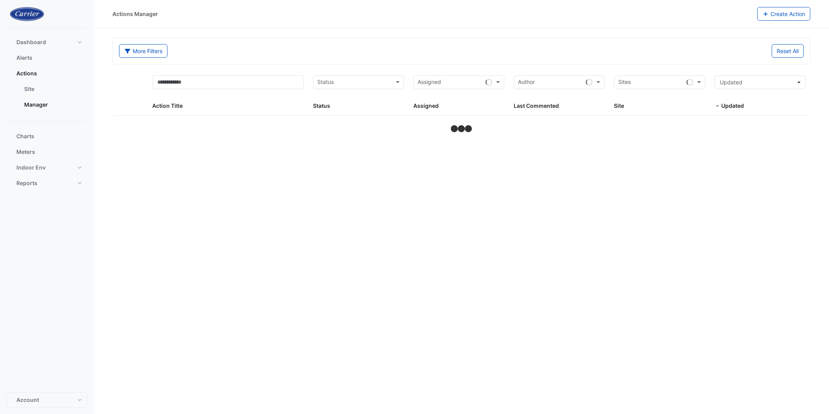  What do you see at coordinates (47, 136) in the screenshot?
I see `button: Charts` at bounding box center [47, 136].